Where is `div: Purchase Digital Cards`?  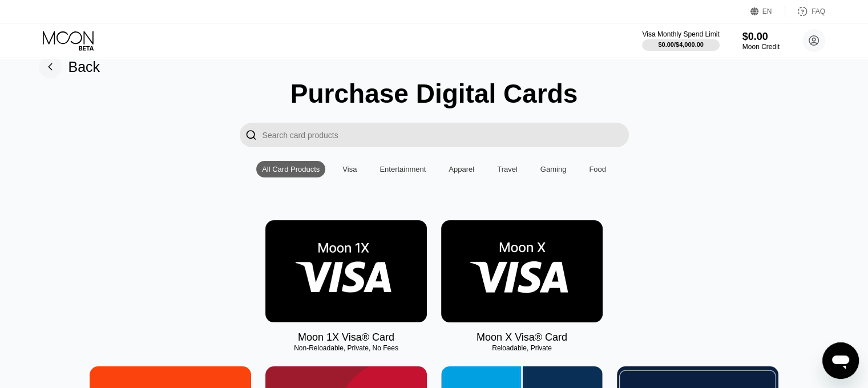 div: Purchase Digital Cards is located at coordinates (434, 93).